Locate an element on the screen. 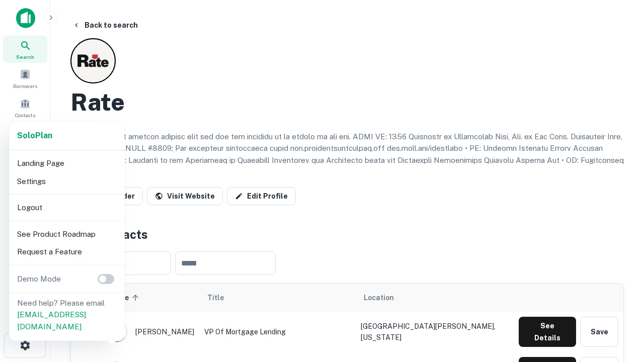 The height and width of the screenshot is (362, 644). p: Need help? Please email is located at coordinates (67, 315).